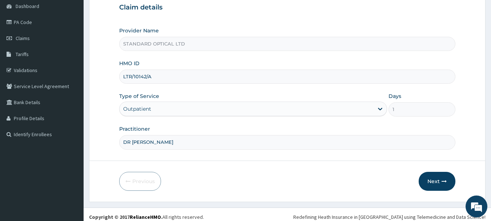 This screenshot has height=221, width=491. What do you see at coordinates (395, 96) in the screenshot?
I see `label: Days` at bounding box center [395, 96].